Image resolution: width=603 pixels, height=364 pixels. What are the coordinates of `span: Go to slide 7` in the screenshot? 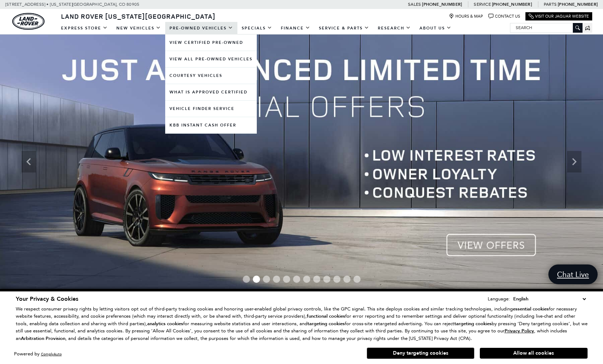 It's located at (306, 279).